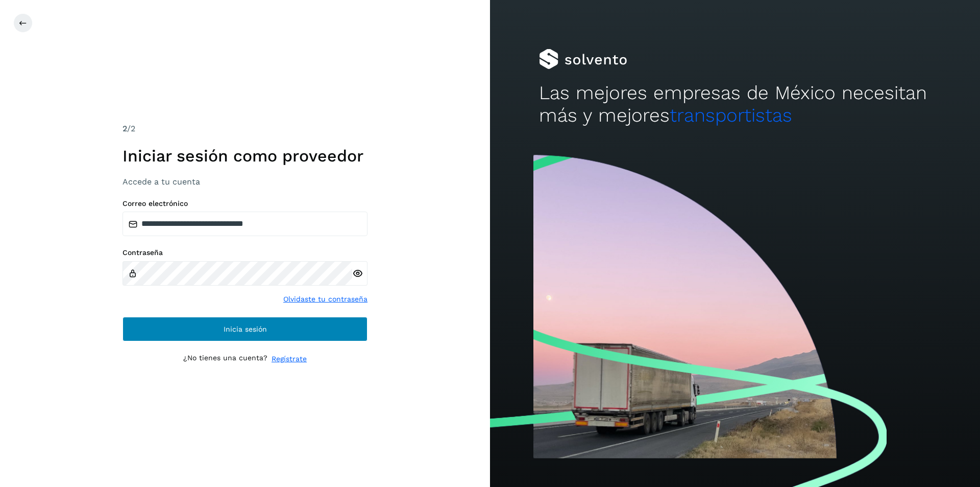 The width and height of the screenshot is (980, 487). Describe the element at coordinates (245, 156) in the screenshot. I see `h1: Iniciar sesión como proveedor` at that location.